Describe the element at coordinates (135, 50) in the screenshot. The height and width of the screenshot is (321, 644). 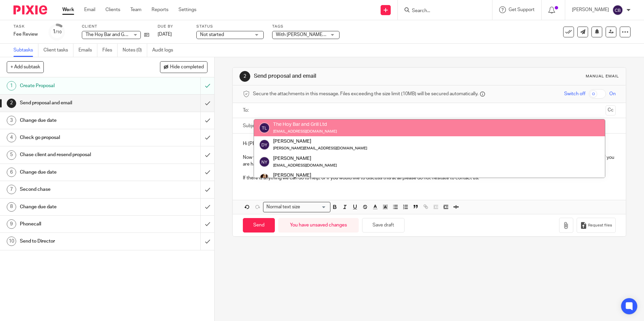
I see `a: Notes (0)` at that location.